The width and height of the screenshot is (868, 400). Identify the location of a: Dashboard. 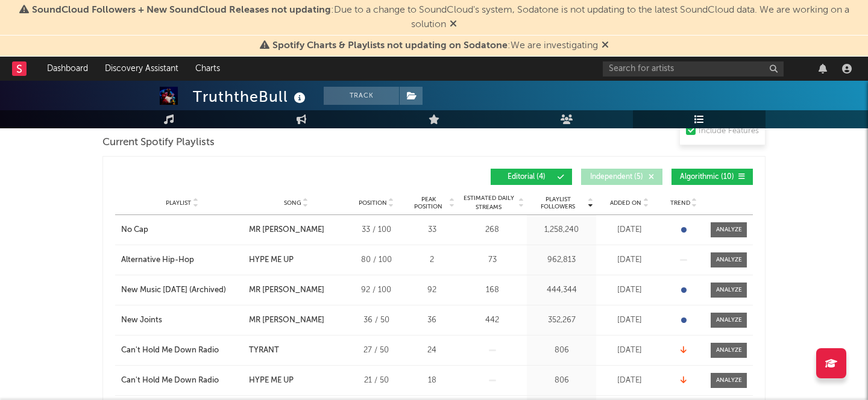
(67, 69).